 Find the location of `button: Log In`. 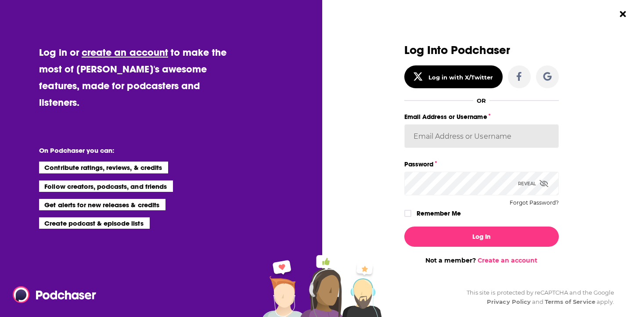

button: Log In is located at coordinates (482, 236).